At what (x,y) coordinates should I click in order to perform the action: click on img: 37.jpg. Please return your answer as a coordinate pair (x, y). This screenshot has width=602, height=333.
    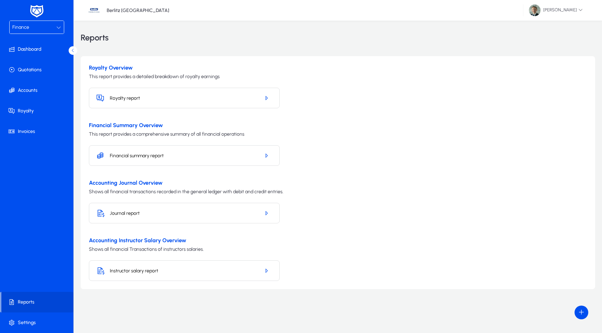
    Looking at the image, I should click on (94, 10).